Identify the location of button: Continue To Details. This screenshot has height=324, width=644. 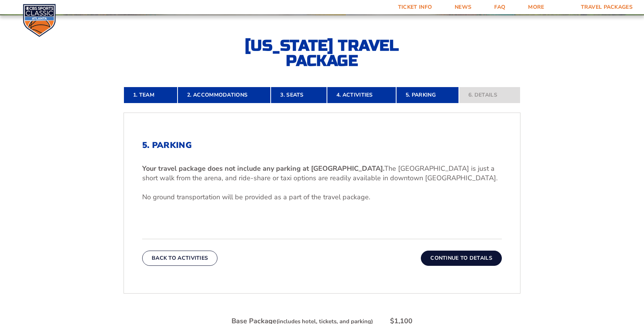
(461, 258).